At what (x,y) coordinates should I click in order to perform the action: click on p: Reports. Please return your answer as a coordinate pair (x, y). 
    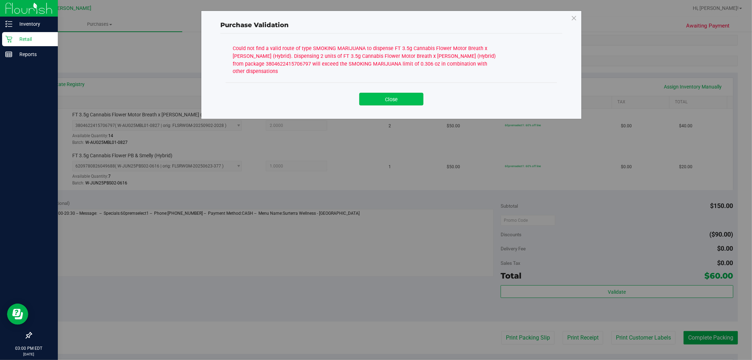
    Looking at the image, I should click on (33, 54).